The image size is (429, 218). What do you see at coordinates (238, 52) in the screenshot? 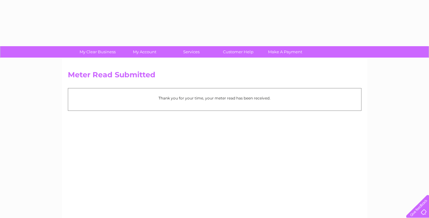
I see `a: Customer Help` at bounding box center [238, 52].